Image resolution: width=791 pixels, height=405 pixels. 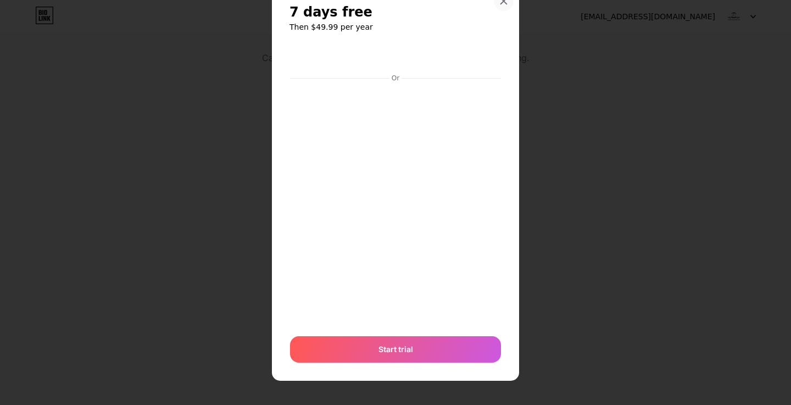 What do you see at coordinates (331, 12) in the screenshot?
I see `span: 7 days free` at bounding box center [331, 12].